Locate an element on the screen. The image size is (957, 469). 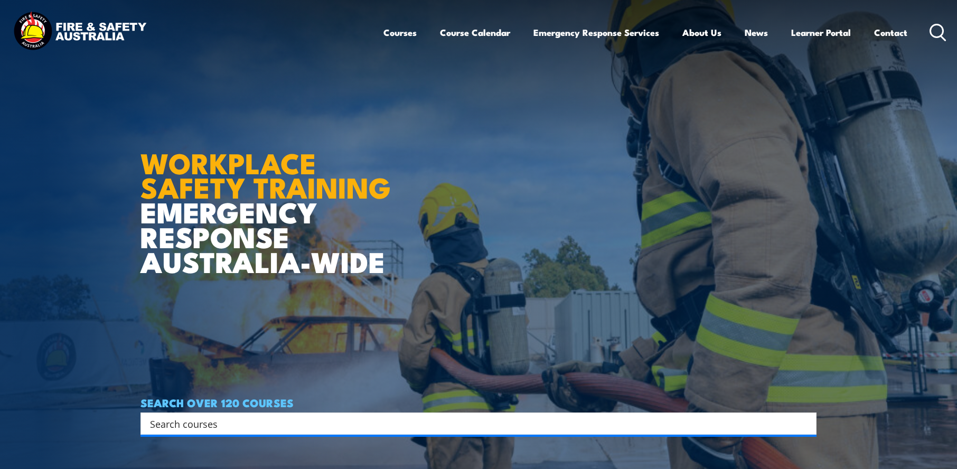
a: About Us is located at coordinates (702, 32).